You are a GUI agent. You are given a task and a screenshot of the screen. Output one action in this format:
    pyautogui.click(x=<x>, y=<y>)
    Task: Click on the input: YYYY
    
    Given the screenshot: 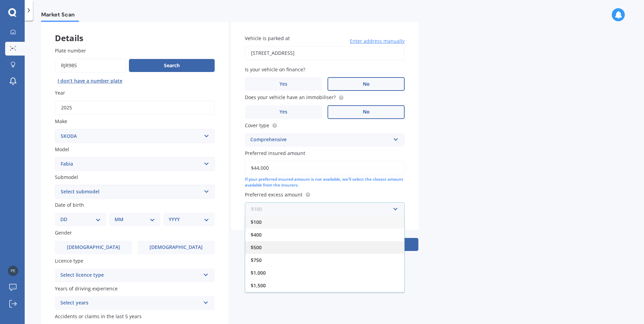 What is the action you would take?
    pyautogui.click(x=135, y=108)
    